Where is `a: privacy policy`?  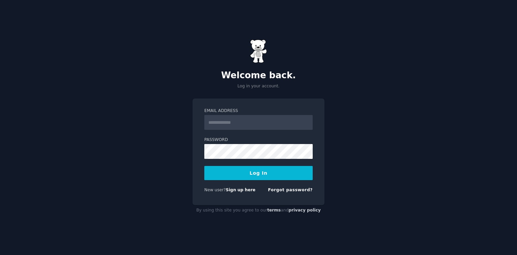 a: privacy policy is located at coordinates (305, 210).